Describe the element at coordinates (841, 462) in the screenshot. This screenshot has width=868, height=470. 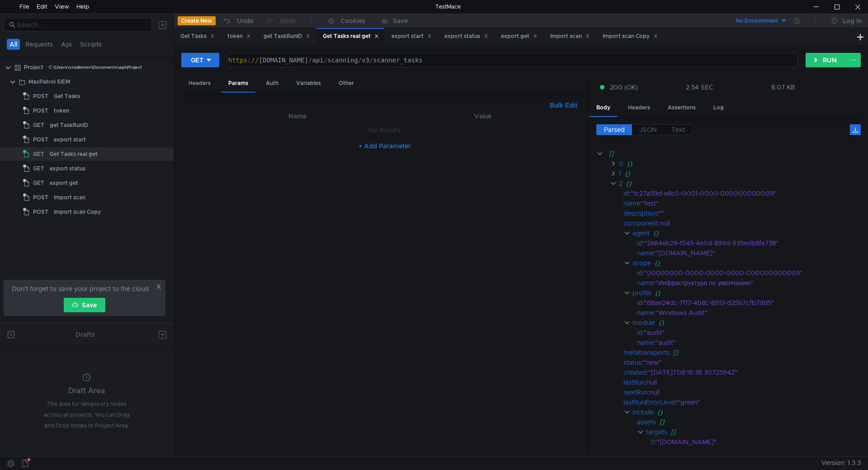
I see `span: Version: 1.3.3` at that location.